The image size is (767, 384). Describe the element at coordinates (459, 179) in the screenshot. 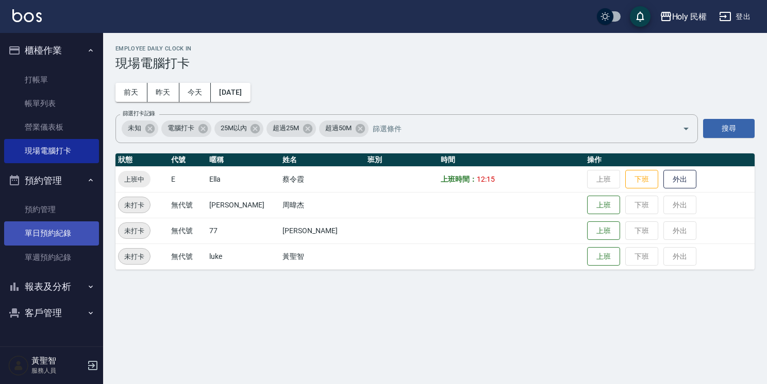

I see `b: 上班時間：` at that location.